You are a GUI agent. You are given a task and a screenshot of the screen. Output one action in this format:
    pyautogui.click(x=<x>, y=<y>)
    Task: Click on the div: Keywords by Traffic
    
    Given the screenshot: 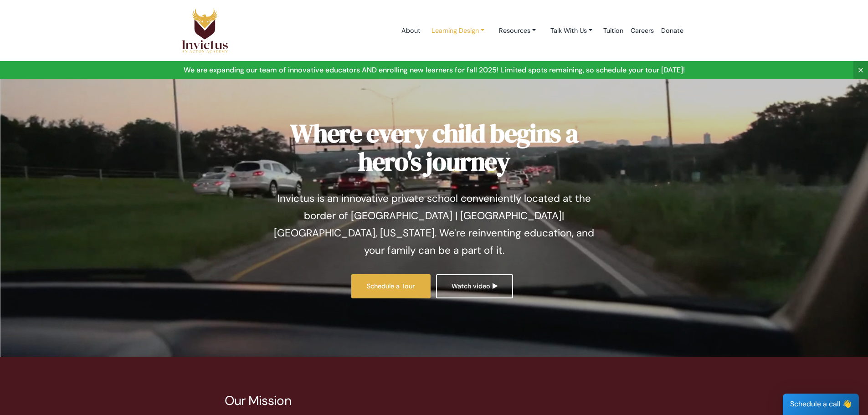 What is the action you would take?
    pyautogui.click(x=127, y=57)
    